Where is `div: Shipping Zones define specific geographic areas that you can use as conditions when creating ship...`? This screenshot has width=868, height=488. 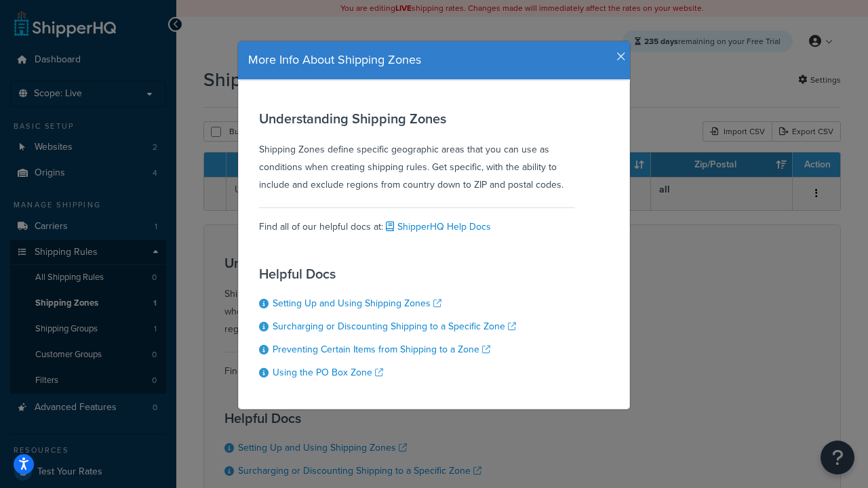
div: Shipping Zones define specific geographic areas that you can use as conditions when creating ship... is located at coordinates (417, 153).